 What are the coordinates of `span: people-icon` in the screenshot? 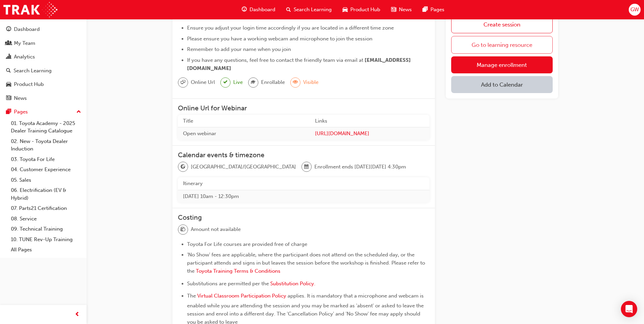 It's located at (9, 44).